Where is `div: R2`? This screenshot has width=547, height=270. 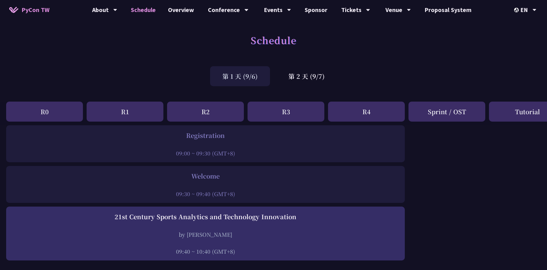
div: R2 is located at coordinates (206, 111).